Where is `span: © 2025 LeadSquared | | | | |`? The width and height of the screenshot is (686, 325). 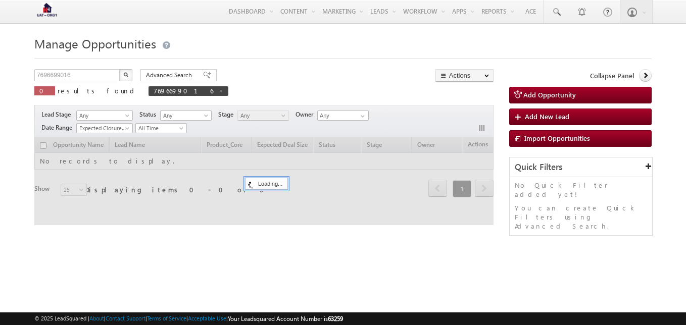
span: © 2025 LeadSquared | | | | | is located at coordinates (188, 319).